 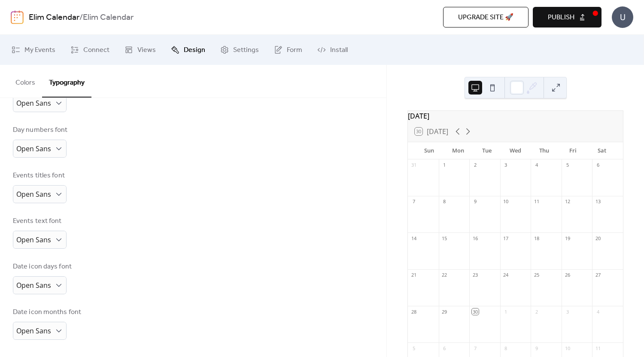 I want to click on span: Form, so click(x=295, y=50).